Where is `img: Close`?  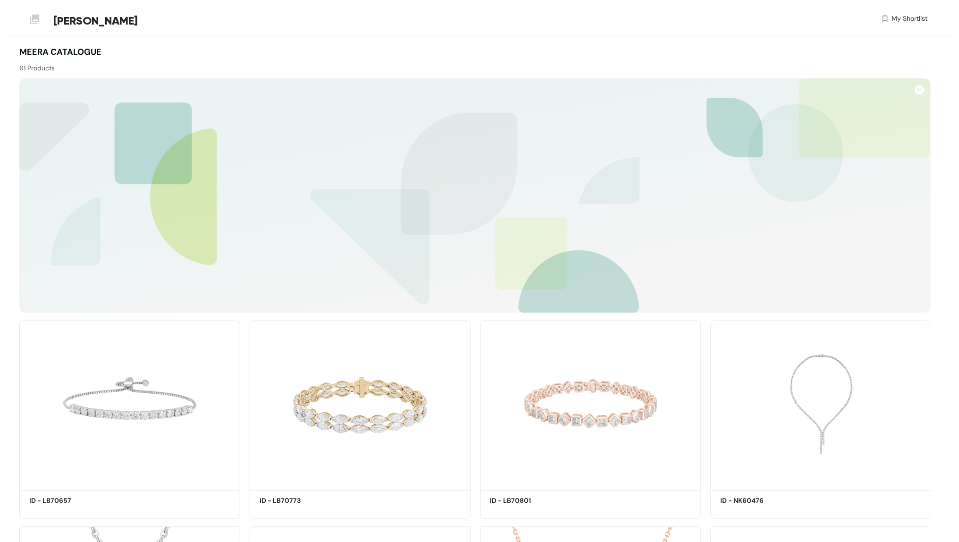
img: Close is located at coordinates (920, 90).